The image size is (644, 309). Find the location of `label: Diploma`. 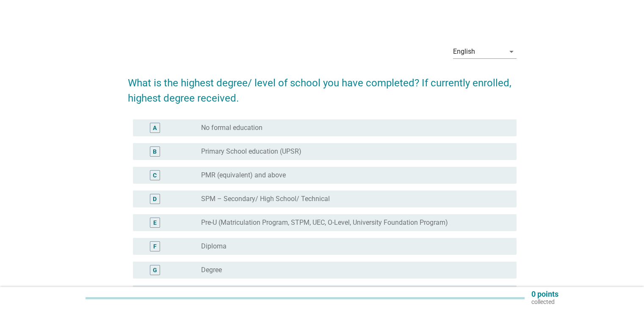

label: Diploma is located at coordinates (214, 246).